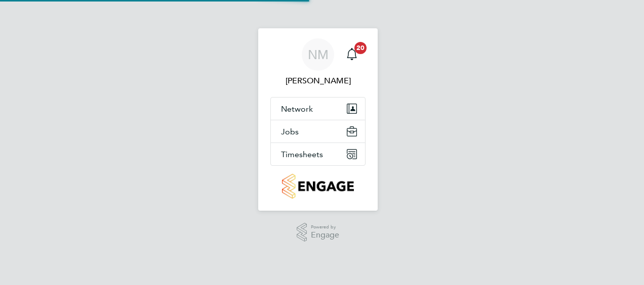  Describe the element at coordinates (318, 119) in the screenshot. I see `nav: Main navigation` at that location.